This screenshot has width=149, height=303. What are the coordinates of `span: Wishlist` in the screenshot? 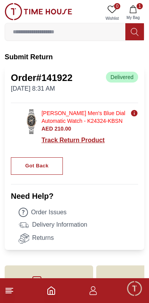 It's located at (112, 18).